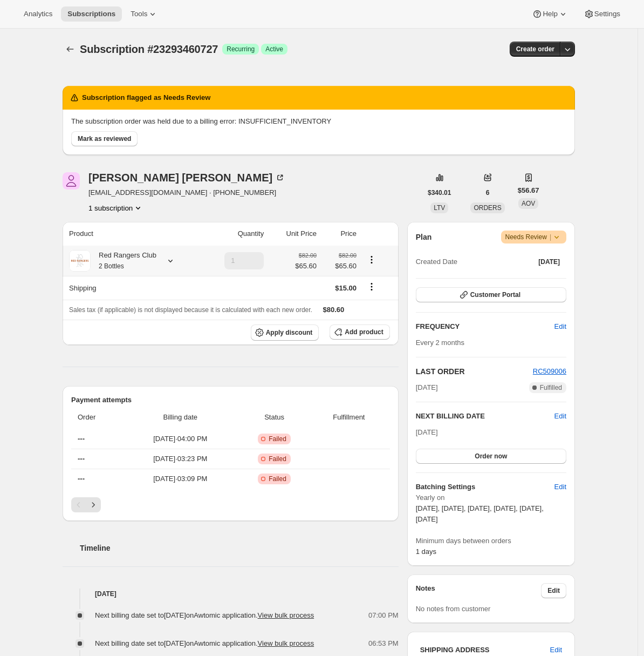 The width and height of the screenshot is (644, 656). Describe the element at coordinates (230, 400) in the screenshot. I see `h2: Payment attempts` at that location.